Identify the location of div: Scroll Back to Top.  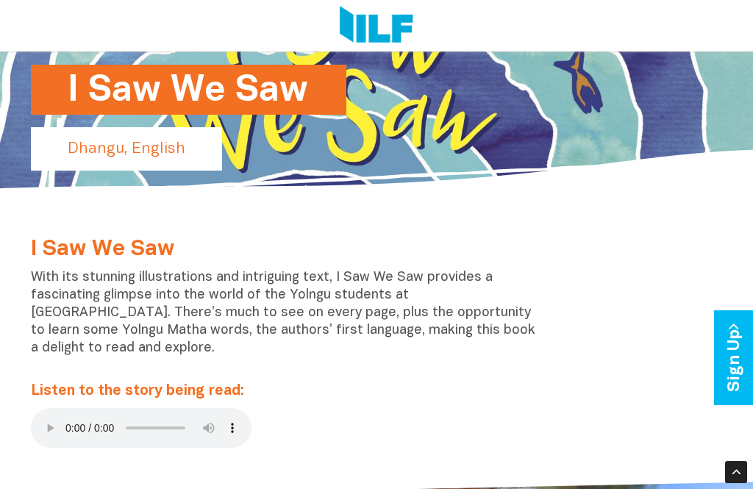
(736, 472).